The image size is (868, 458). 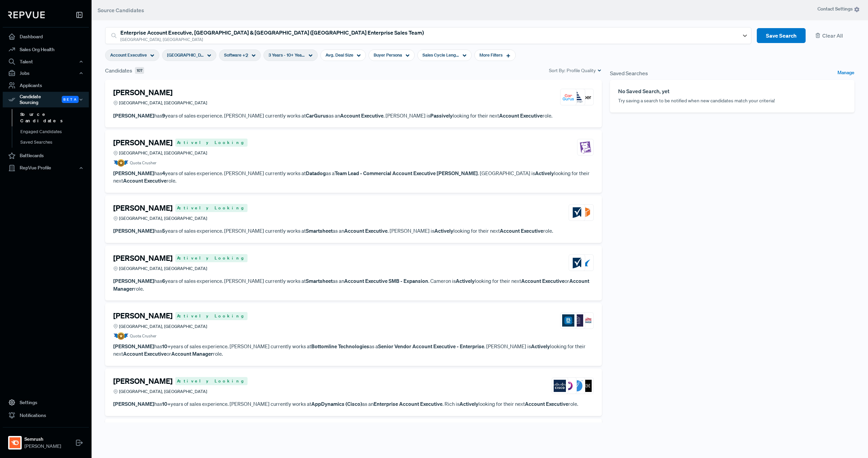 What do you see at coordinates (629, 73) in the screenshot?
I see `span: Saved Searches` at bounding box center [629, 73].